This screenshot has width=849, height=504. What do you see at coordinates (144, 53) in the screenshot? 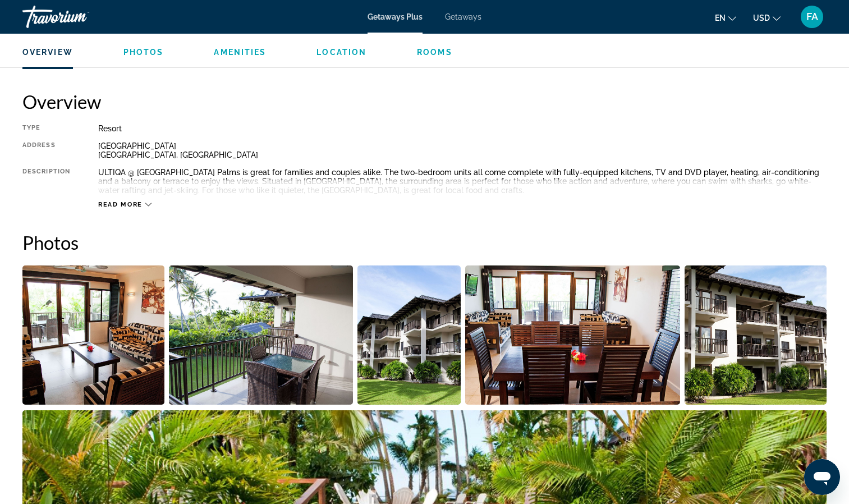
I see `button: Photos` at bounding box center [144, 53].